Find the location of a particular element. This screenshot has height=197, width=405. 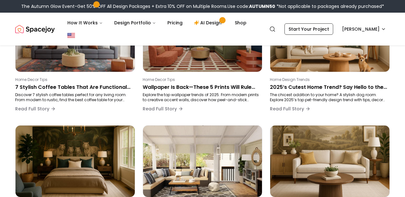

a: Spacejoy is located at coordinates (35, 29).